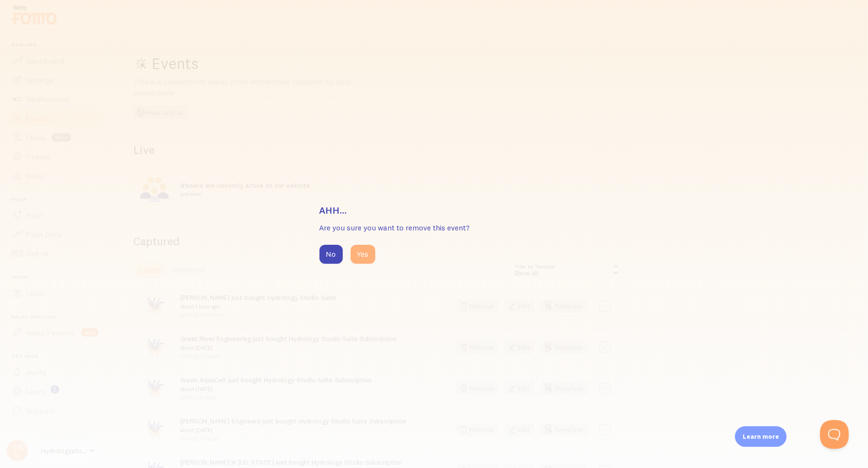 The image size is (868, 468). I want to click on button: No, so click(331, 254).